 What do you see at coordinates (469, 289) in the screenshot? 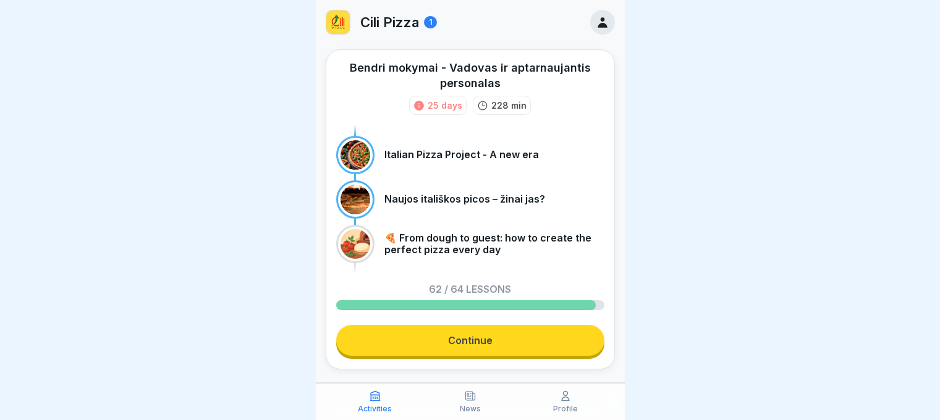
I see `p: 62 / 64 lessons` at bounding box center [469, 289].